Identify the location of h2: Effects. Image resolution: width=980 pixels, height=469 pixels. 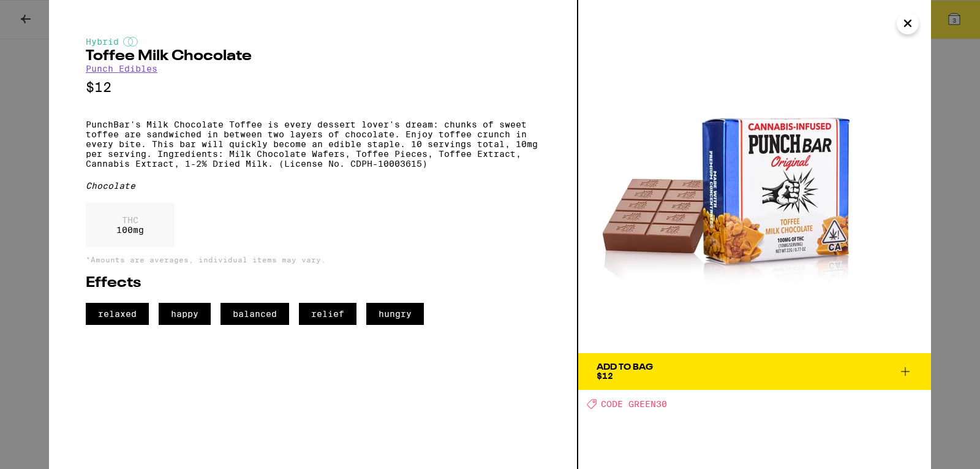
(313, 284).